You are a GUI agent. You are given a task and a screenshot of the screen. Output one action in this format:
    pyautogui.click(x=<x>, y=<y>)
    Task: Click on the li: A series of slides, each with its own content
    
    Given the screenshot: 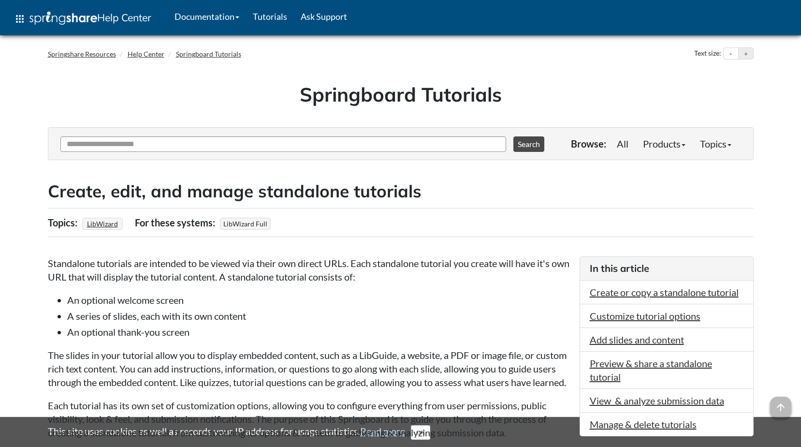 What is the action you would take?
    pyautogui.click(x=319, y=316)
    